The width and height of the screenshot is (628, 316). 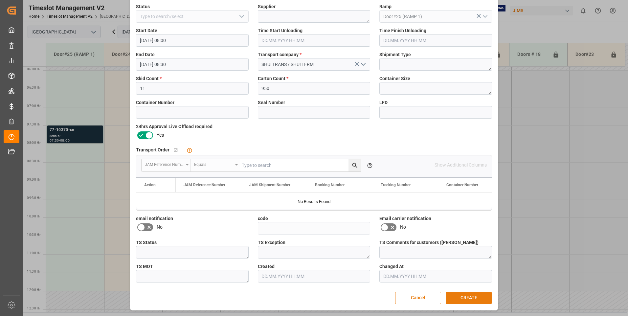 I want to click on span: TS Exception, so click(x=272, y=242).